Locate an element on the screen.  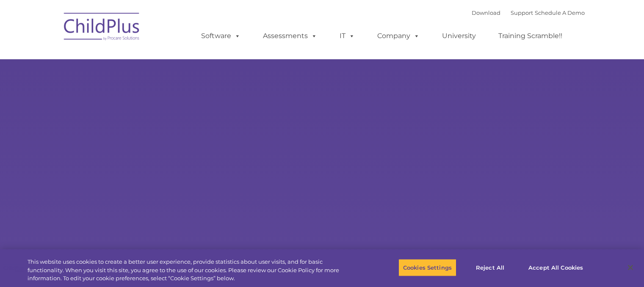
a: Schedule A Demo is located at coordinates (559, 13).